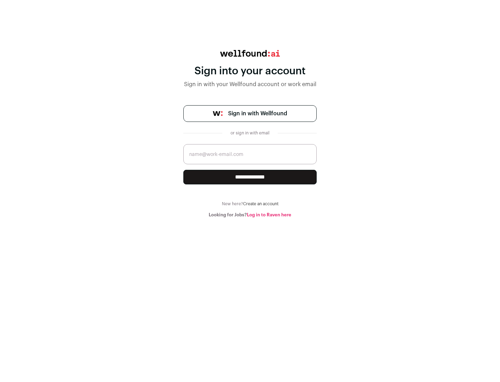 The image size is (500, 382). What do you see at coordinates (250, 71) in the screenshot?
I see `div: Sign into your account` at bounding box center [250, 71].